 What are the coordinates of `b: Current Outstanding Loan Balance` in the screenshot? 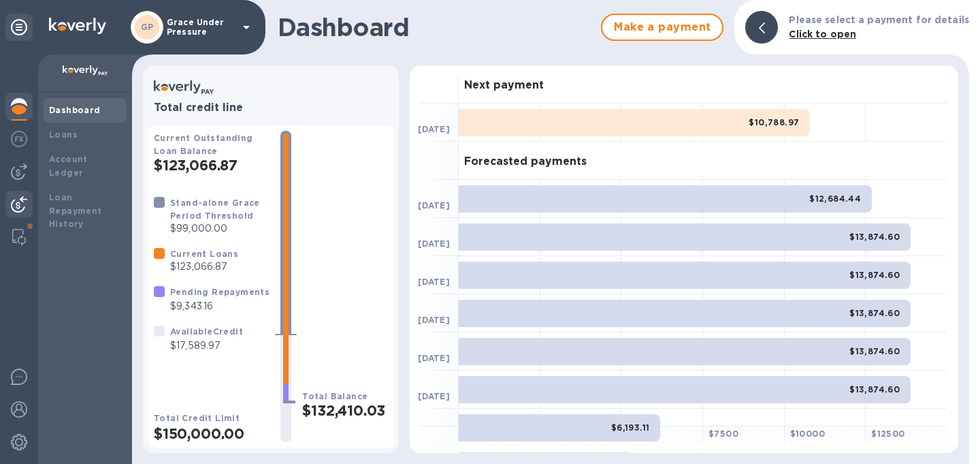 It's located at (203, 145).